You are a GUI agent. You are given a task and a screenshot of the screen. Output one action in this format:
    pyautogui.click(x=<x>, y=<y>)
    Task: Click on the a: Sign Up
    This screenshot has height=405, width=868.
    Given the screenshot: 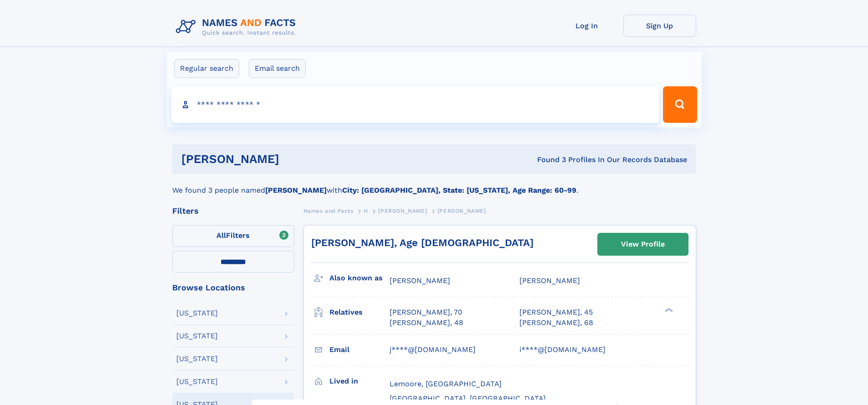 What is the action you would take?
    pyautogui.click(x=660, y=25)
    